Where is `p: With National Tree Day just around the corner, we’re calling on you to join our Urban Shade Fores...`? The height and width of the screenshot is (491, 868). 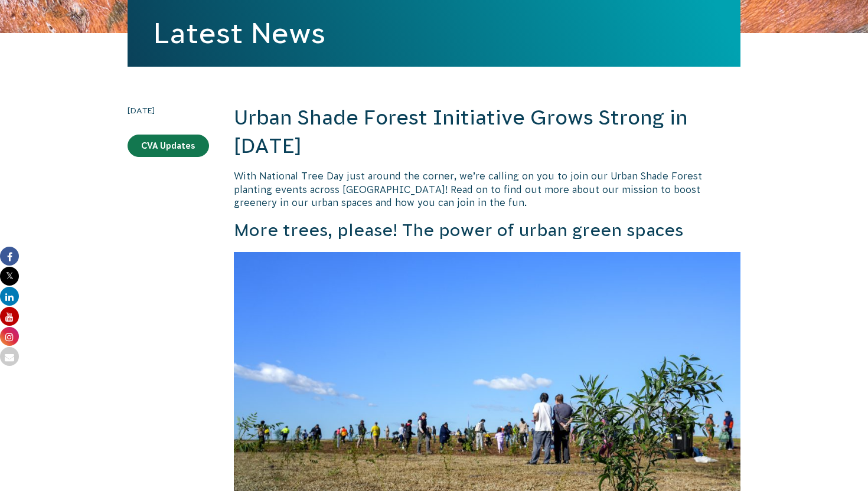
p: With National Tree Day just around the corner, we’re calling on you to join our Urban Shade Fores... is located at coordinates (487, 189).